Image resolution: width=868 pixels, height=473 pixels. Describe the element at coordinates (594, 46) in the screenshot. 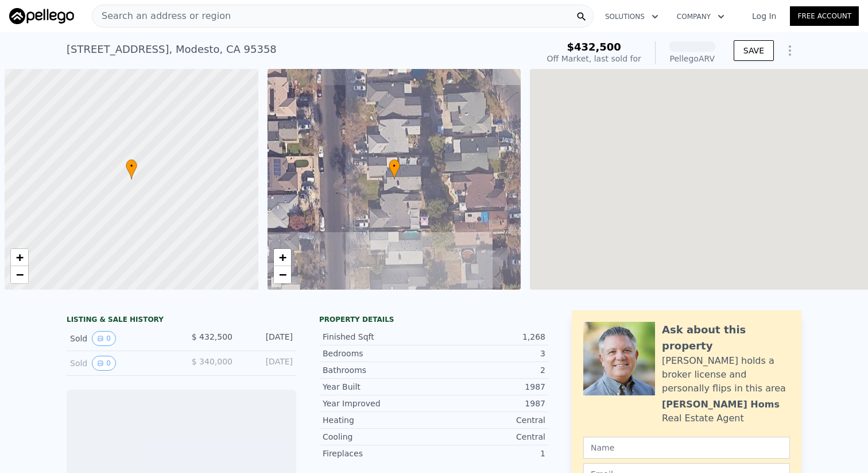

I see `span: $432,500` at that location.